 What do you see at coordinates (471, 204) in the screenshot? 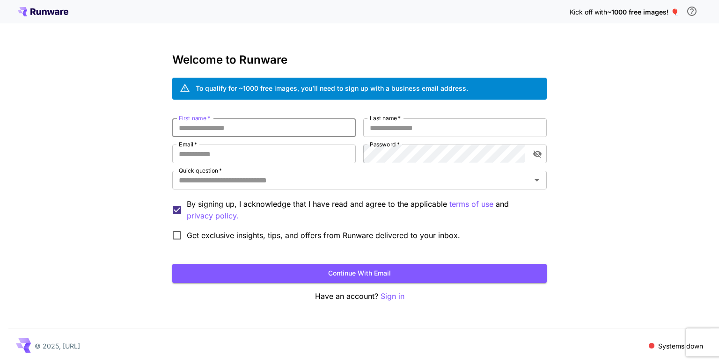
I see `button: By signing up, I acknowledge that I have read and agree to the applicable and privacy policy.` at bounding box center [471, 204].